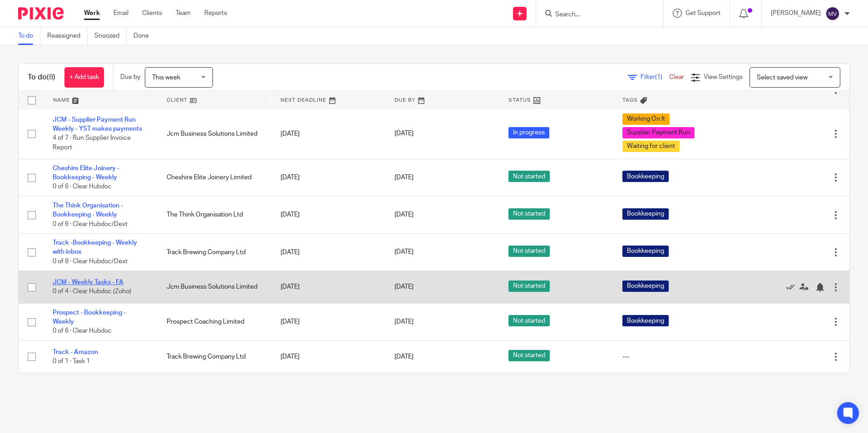  Describe the element at coordinates (659, 78) in the screenshot. I see `span: (1)` at that location.